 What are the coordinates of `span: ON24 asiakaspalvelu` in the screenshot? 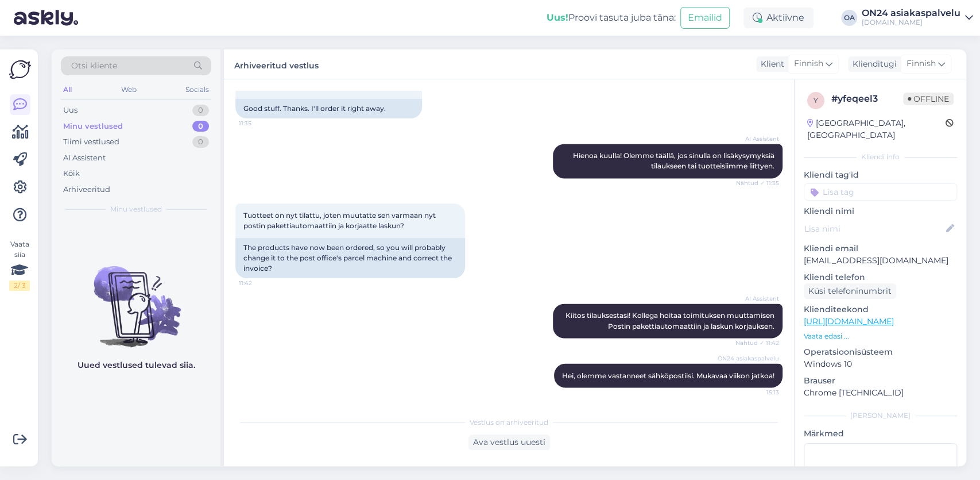 It's located at (748, 358).